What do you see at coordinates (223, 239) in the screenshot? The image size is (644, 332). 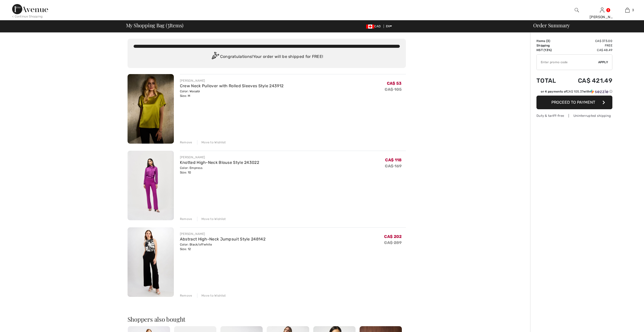 I see `a: Abstract High-Neck Jumpsuit Style 248142` at bounding box center [223, 239].